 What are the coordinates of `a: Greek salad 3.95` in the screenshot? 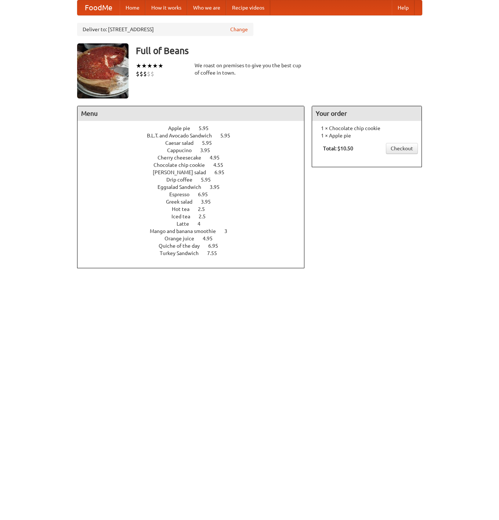 It's located at (195, 202).